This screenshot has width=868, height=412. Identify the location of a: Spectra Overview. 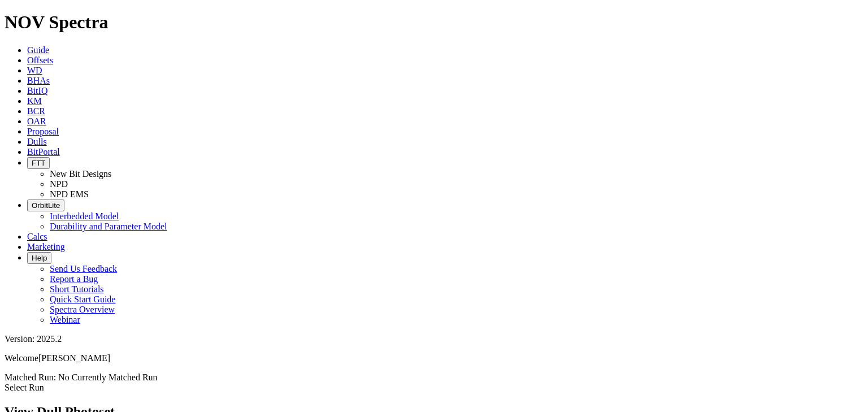
(82, 309).